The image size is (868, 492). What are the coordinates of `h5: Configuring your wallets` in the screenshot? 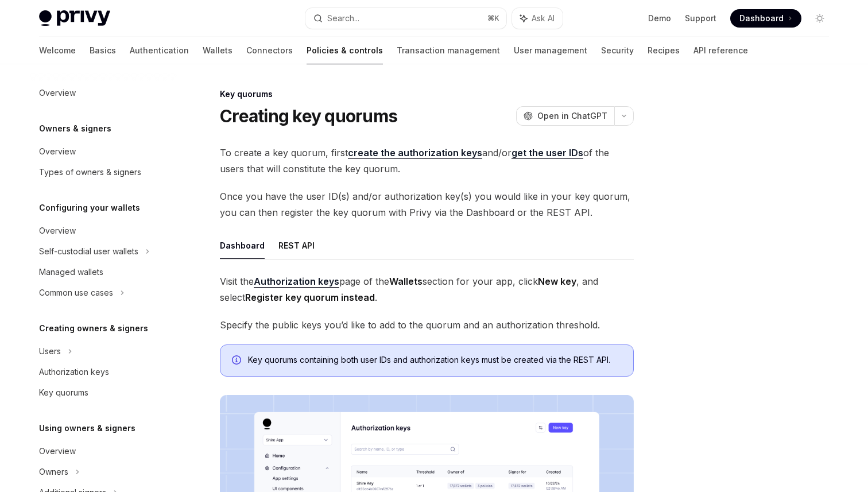 It's located at (89, 208).